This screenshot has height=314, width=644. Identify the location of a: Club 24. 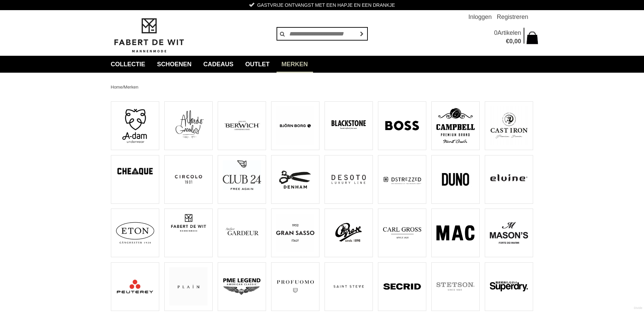
(242, 179).